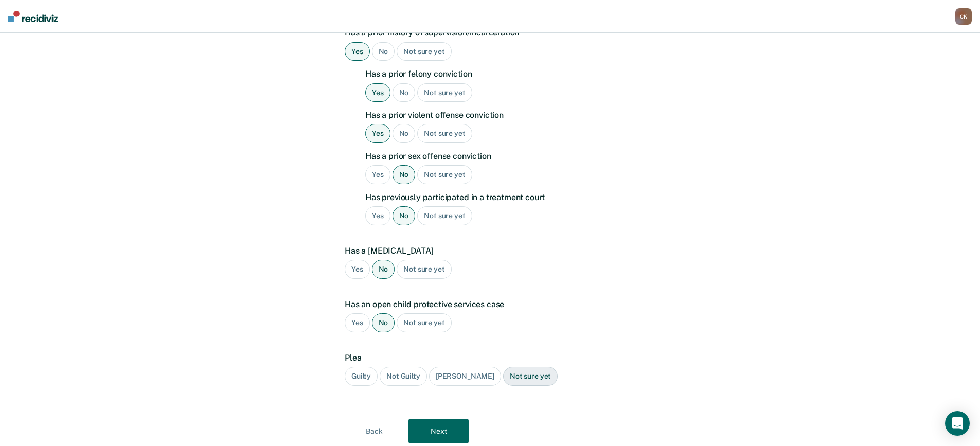  Describe the element at coordinates (498, 197) in the screenshot. I see `label: Has previously participated in a treatment court` at that location.